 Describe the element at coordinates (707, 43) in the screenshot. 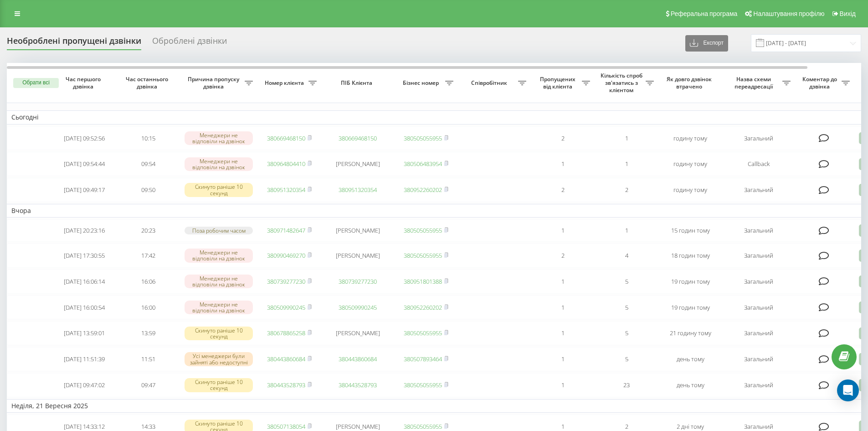

I see `button: Експорт` at that location.